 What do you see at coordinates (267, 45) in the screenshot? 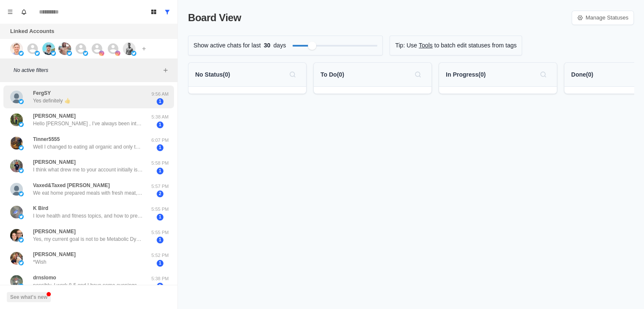
I see `span: 30` at bounding box center [267, 45].